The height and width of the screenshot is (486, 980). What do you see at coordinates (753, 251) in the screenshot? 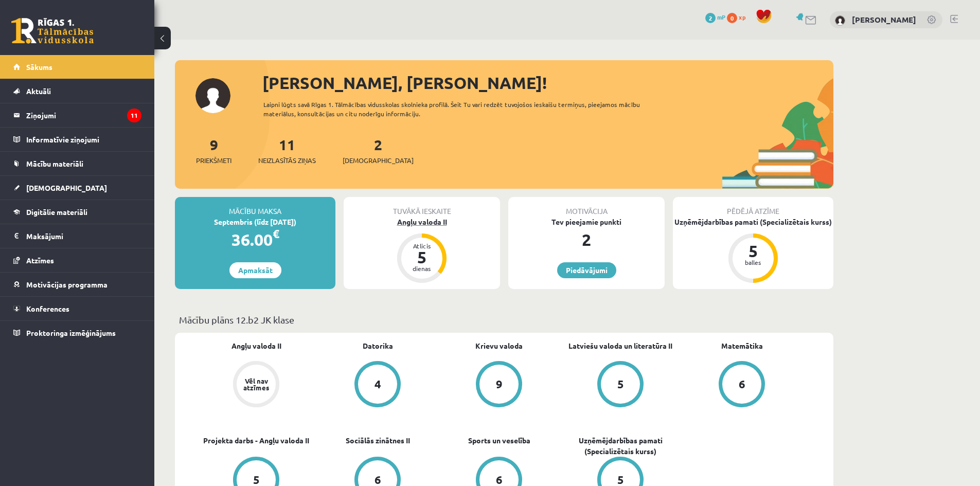
I see `a: Uzņēmējdarbības pamati (Specializētais kurss) 5 balles` at bounding box center [753, 251].